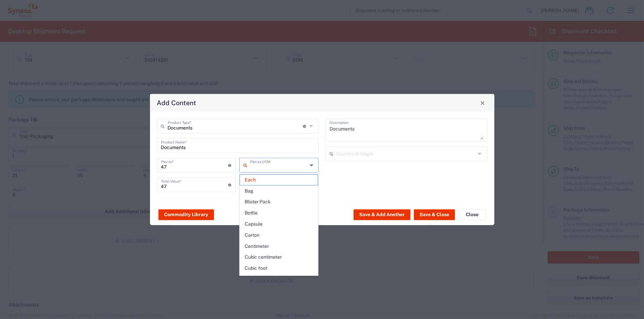 This screenshot has height=319, width=644. I want to click on span: Each, so click(279, 180).